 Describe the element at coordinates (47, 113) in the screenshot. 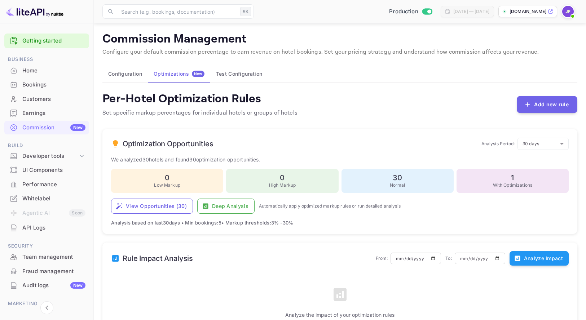

I see `a: Earnings` at that location.